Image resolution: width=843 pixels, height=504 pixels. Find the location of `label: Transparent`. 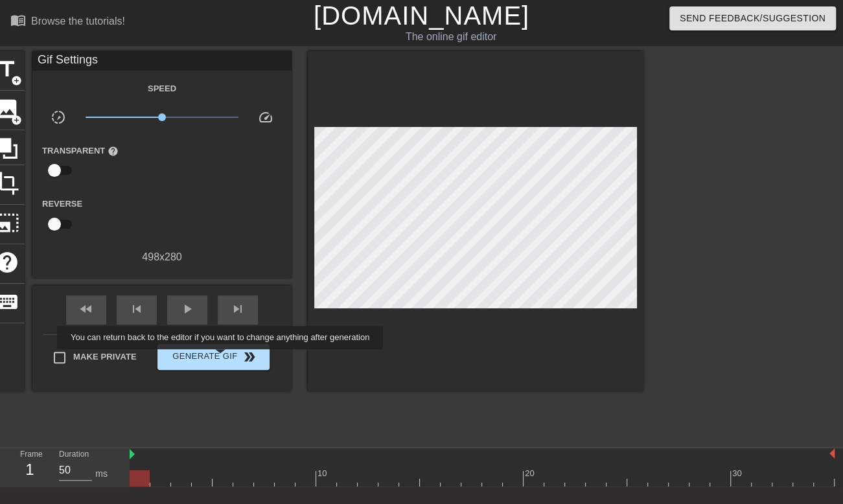

label: Transparent is located at coordinates (80, 151).